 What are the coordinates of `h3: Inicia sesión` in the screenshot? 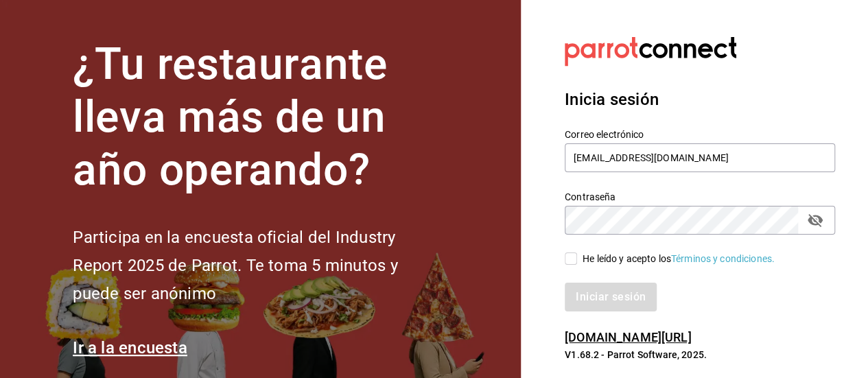 It's located at (700, 100).